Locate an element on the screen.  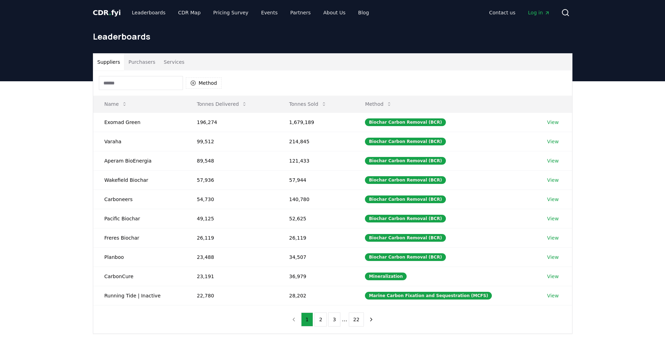
td: 28,202 is located at coordinates (316, 295).